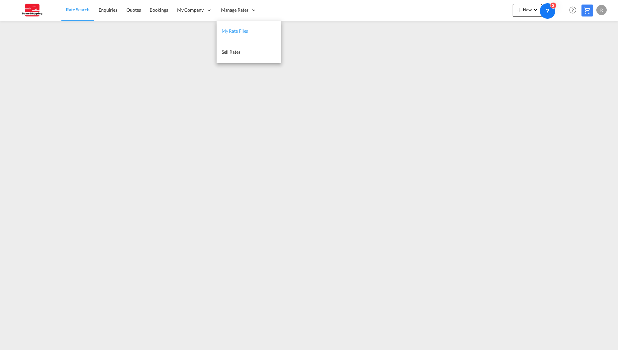 This screenshot has height=350, width=618. What do you see at coordinates (133, 10) in the screenshot?
I see `span: Quotes` at bounding box center [133, 10].